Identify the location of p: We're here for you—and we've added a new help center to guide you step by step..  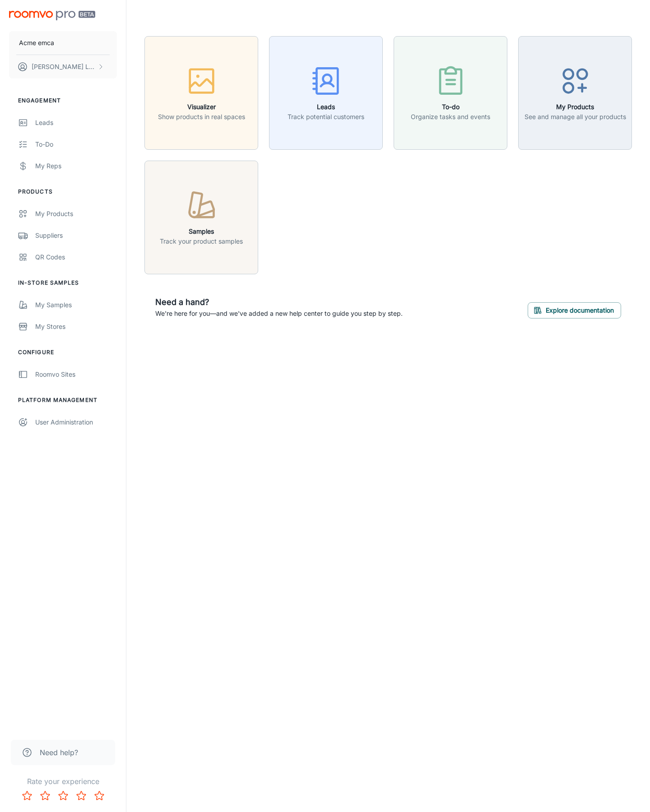
(279, 314).